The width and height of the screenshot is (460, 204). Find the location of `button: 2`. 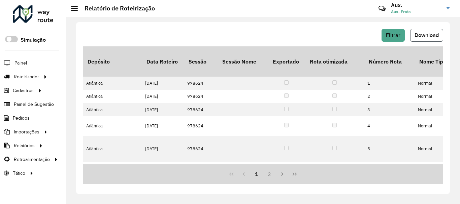

button: 2 is located at coordinates (269, 174).